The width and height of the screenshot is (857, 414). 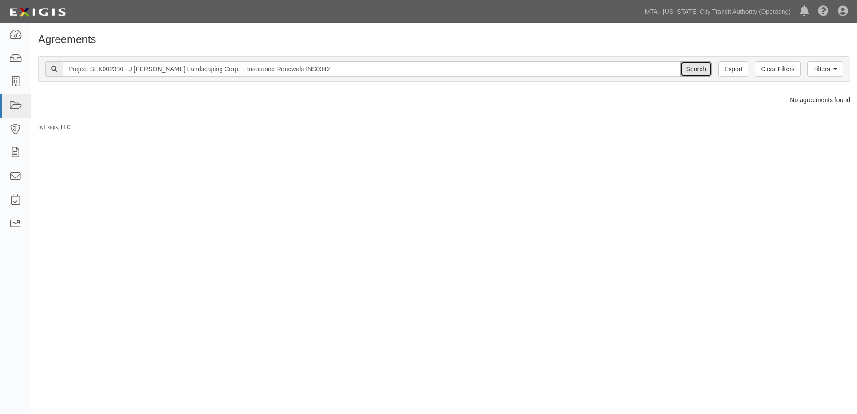 What do you see at coordinates (54, 127) in the screenshot?
I see `small: by` at bounding box center [54, 127].